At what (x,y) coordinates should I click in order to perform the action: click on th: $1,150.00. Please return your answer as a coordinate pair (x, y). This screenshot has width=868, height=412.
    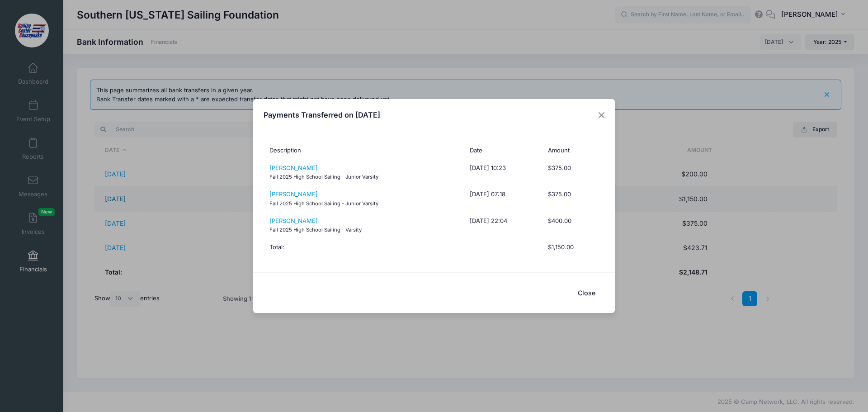
    Looking at the image, I should click on (574, 247).